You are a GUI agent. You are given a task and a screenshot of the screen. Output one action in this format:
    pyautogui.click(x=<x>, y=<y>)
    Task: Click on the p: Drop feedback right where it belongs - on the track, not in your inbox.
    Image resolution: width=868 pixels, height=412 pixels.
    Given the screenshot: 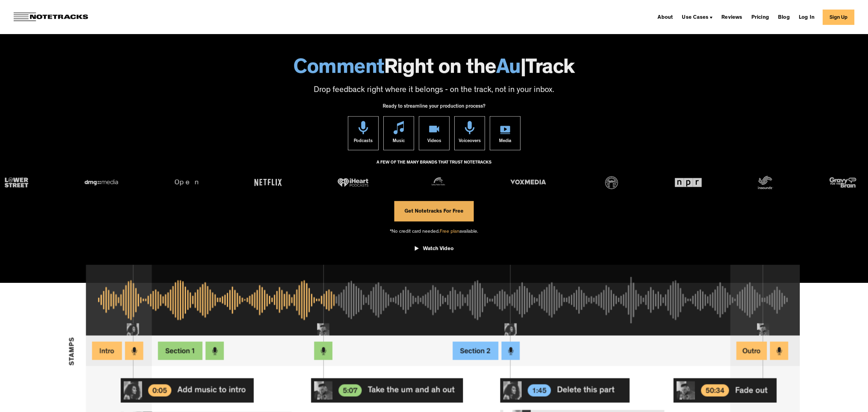 What is the action you would take?
    pyautogui.click(x=434, y=90)
    